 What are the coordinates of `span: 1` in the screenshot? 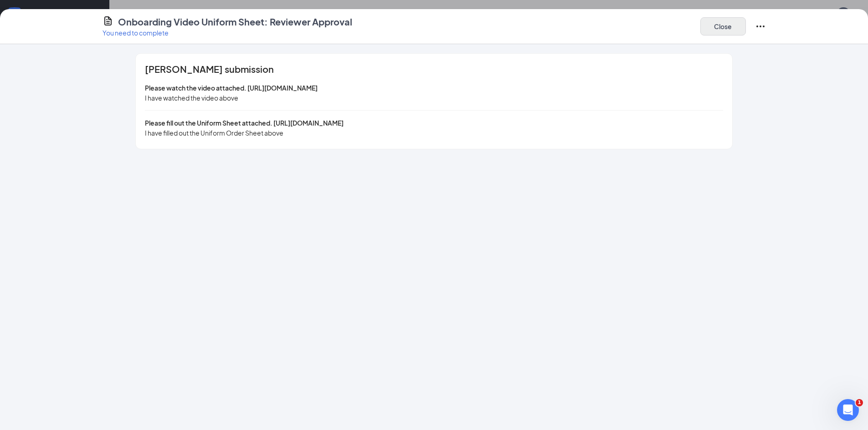 It's located at (860, 403).